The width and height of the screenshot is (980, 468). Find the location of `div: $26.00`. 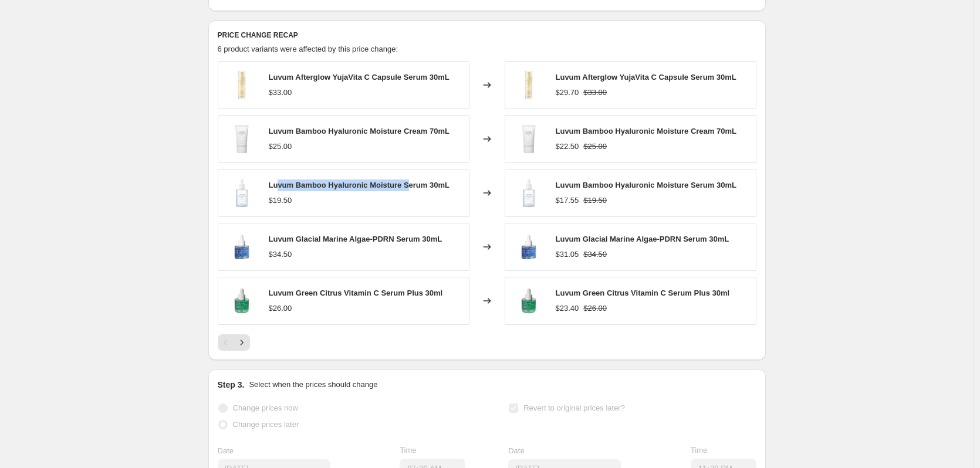

div: $26.00 is located at coordinates (281, 309).